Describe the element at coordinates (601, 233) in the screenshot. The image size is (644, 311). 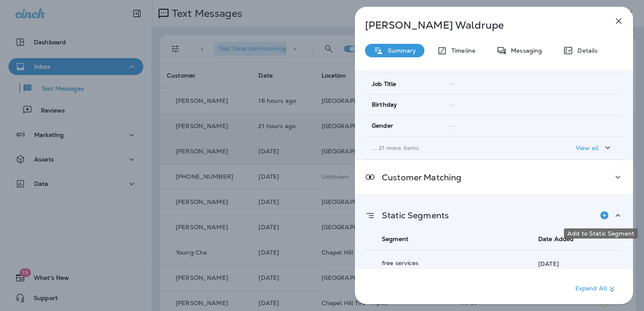
I see `div: Add to Static Segment` at that location.